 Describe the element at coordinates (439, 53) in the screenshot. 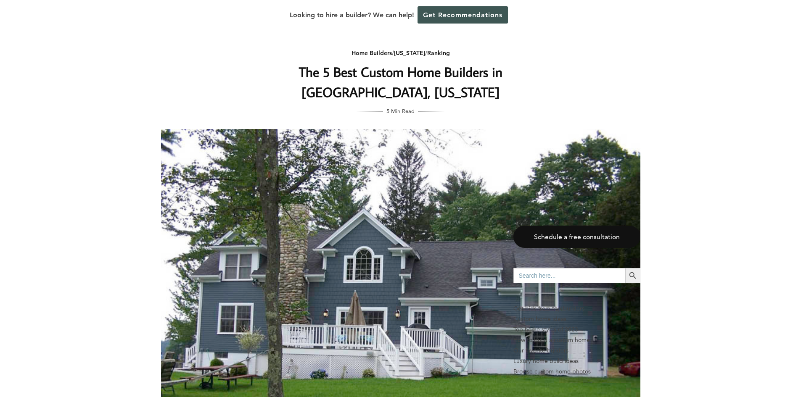

I see `a: Ranking` at that location.